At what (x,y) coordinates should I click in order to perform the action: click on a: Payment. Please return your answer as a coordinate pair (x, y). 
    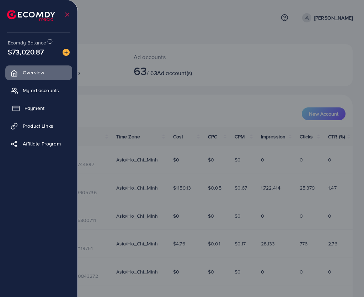
    Looking at the image, I should click on (39, 108).